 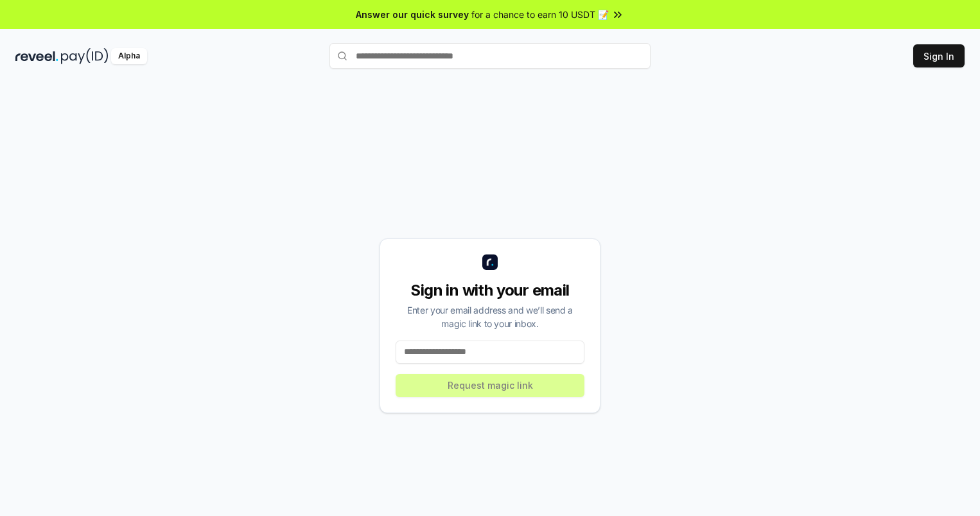 What do you see at coordinates (413, 14) in the screenshot?
I see `span: Answer our quick survey` at bounding box center [413, 14].